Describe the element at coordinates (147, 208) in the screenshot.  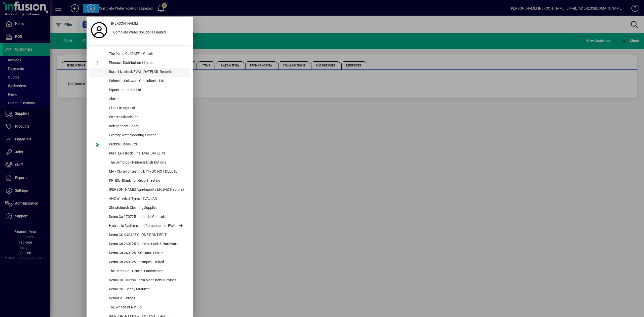
I see `div: Christchurch Cleaning Supplies` at that location.